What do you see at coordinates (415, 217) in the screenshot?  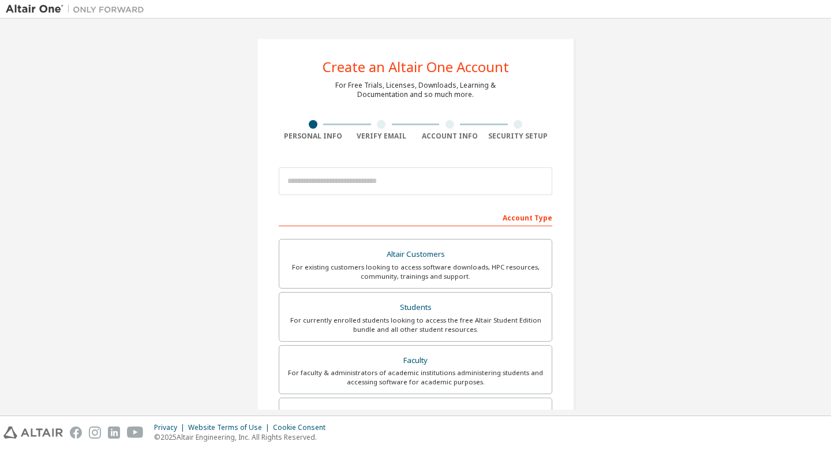 I see `div: Account Type` at bounding box center [415, 217].